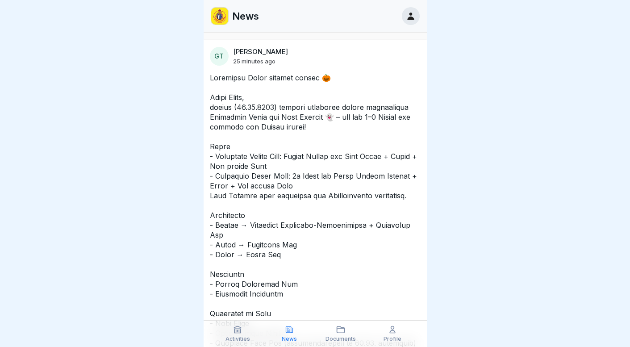 This screenshot has height=347, width=630. What do you see at coordinates (219, 56) in the screenshot?
I see `div: GT` at bounding box center [219, 56].